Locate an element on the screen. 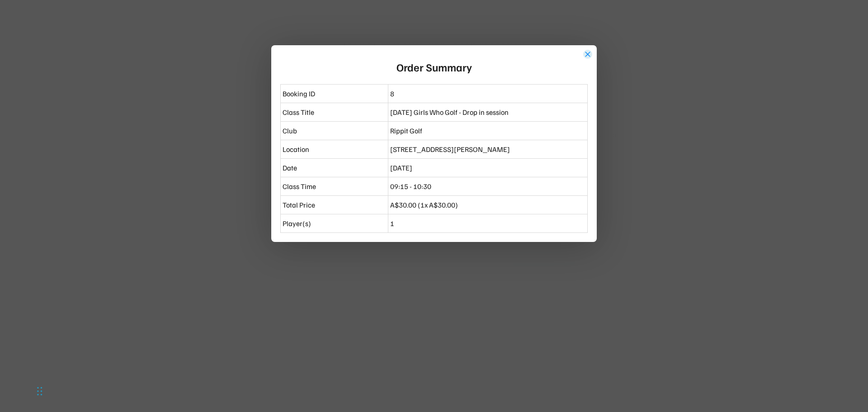 This screenshot has width=868, height=412. div: Class Time is located at coordinates (334, 186).